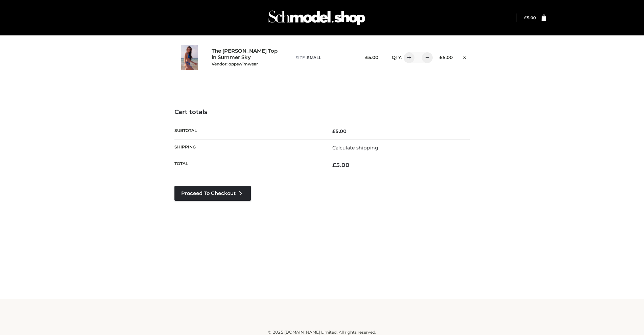 The width and height of the screenshot is (644, 335). Describe the element at coordinates (464, 57) in the screenshot. I see `a: Remove this item` at that location.